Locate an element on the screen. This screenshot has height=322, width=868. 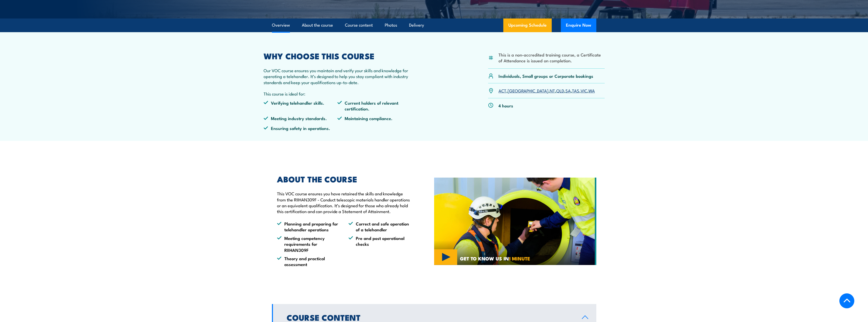
a: VIC is located at coordinates (584, 91).